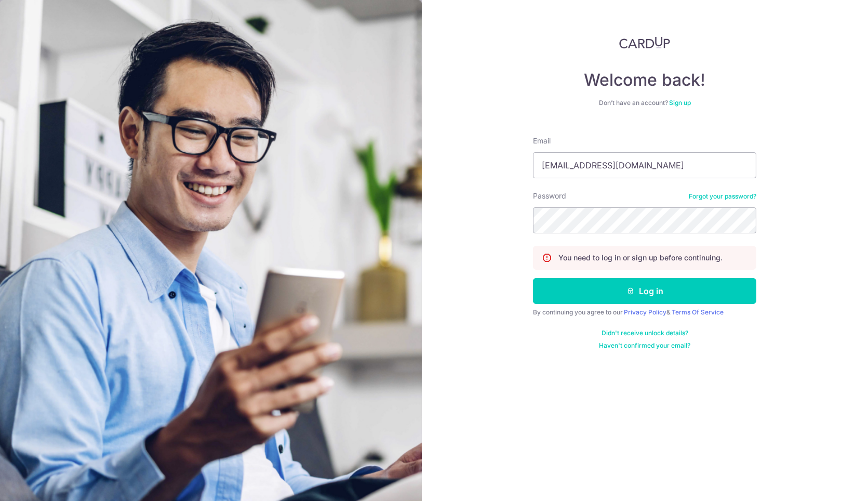 The width and height of the screenshot is (868, 501). I want to click on a: Haven't confirmed your email?, so click(644, 346).